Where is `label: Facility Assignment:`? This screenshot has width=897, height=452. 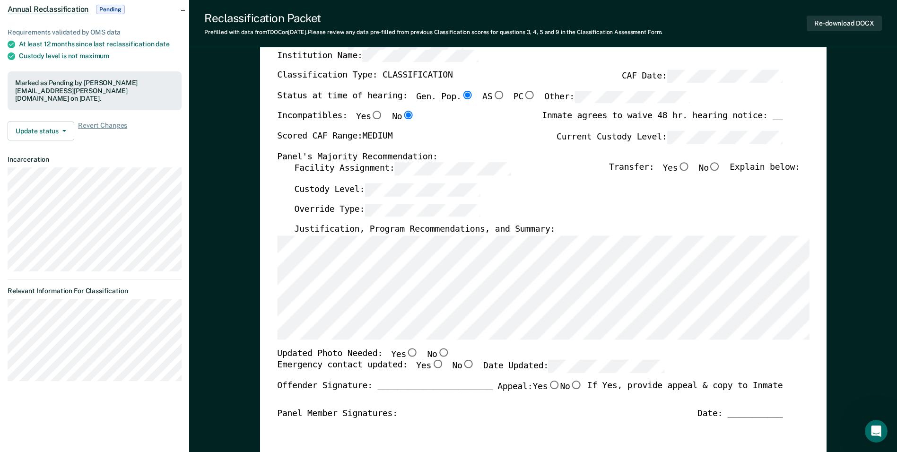
label: Facility Assignment: is located at coordinates (402, 169).